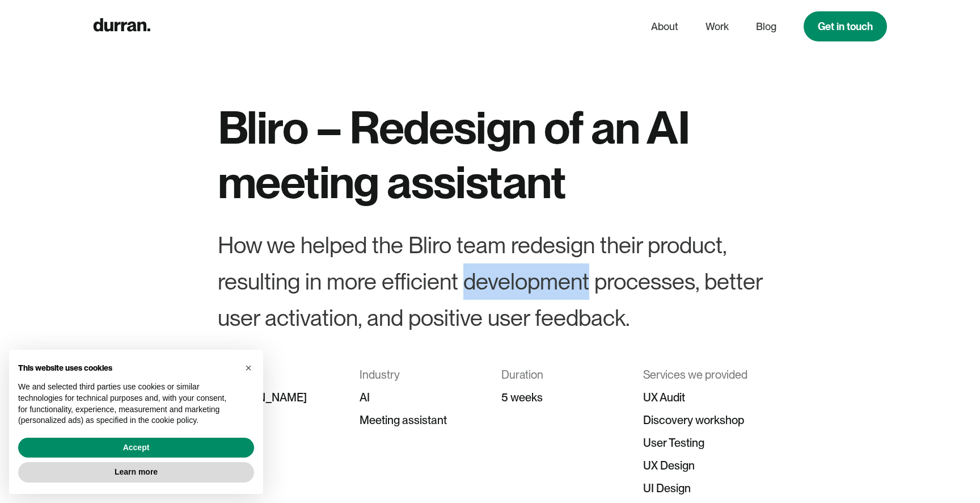 This screenshot has height=503, width=980. What do you see at coordinates (419, 374) in the screenshot?
I see `div: Industry` at bounding box center [419, 374].